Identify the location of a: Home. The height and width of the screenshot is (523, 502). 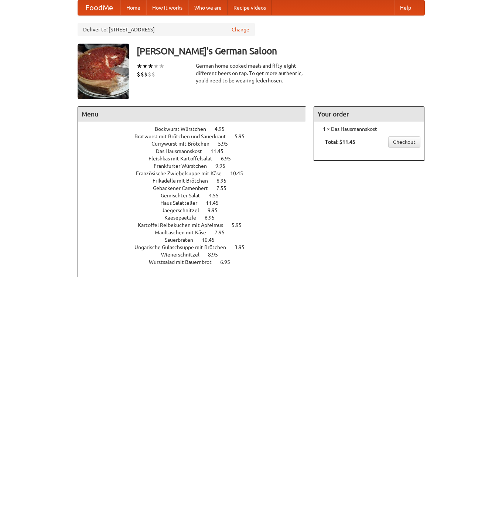
(133, 8).